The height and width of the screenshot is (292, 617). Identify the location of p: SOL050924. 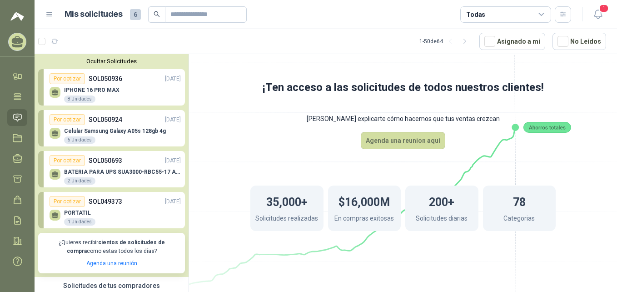
(105, 120).